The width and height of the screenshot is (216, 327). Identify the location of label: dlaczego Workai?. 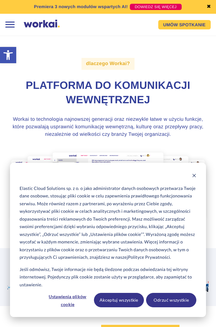
(108, 64).